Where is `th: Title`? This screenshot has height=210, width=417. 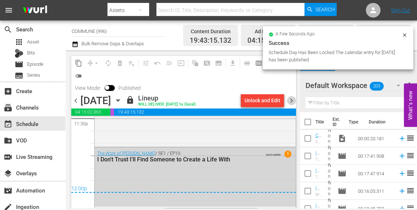 th: Title is located at coordinates (322, 122).